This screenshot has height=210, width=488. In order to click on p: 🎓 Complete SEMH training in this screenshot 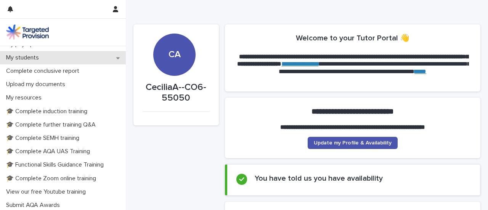, I will do `click(44, 138)`.